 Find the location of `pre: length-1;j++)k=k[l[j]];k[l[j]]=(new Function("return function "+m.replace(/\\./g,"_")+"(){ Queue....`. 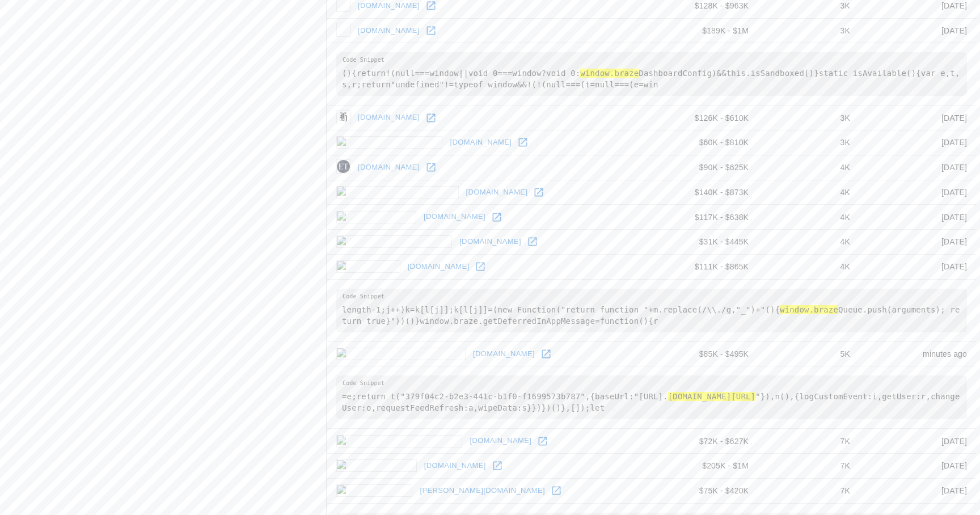

pre: length-1;j++)k=k[l[j]];k[l[j]]=(new Function("return function "+m.replace(/\\./g,"_")+"(){ Queue.... is located at coordinates (652, 310).